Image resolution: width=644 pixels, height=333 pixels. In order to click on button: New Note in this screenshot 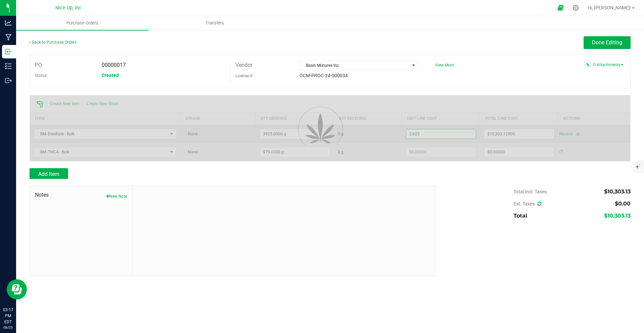, I will do `click(116, 196)`.